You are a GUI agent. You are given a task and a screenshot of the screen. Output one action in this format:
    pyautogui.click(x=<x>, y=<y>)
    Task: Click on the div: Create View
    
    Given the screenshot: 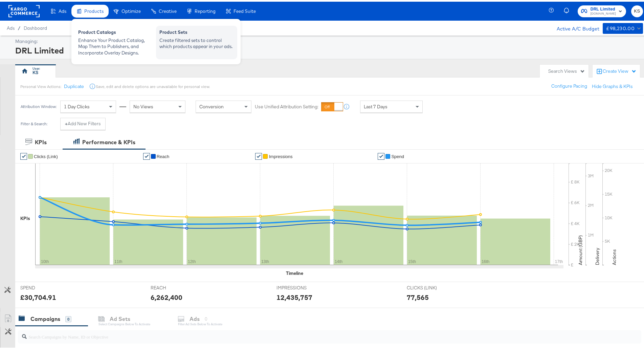 What is the action you would take?
    pyautogui.click(x=620, y=70)
    